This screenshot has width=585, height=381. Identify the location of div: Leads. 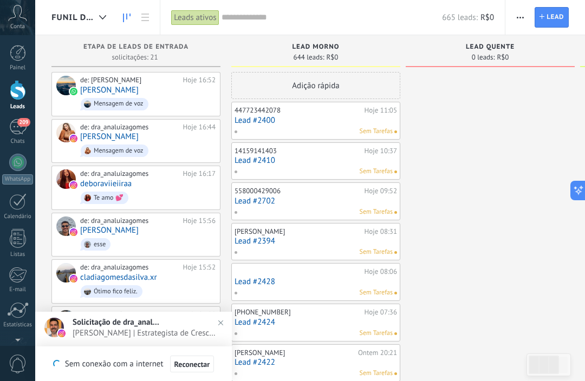
(18, 107).